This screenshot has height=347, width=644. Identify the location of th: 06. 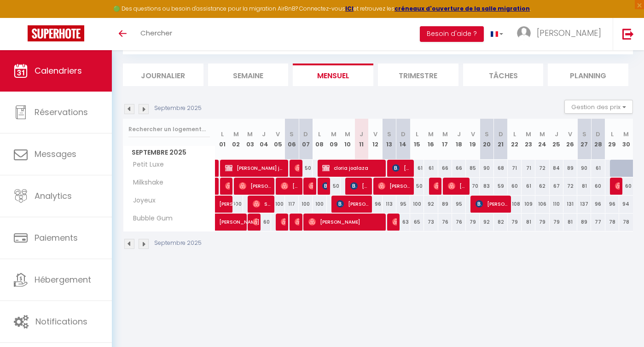
(292, 139).